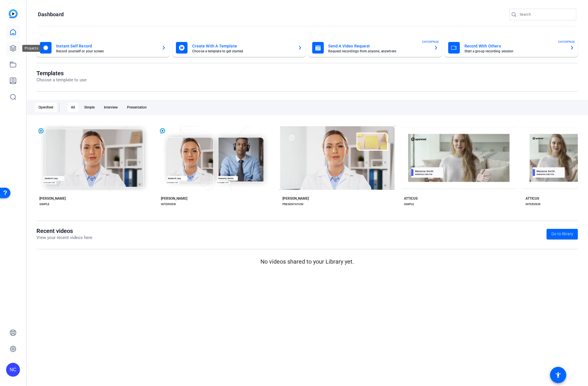  Describe the element at coordinates (64, 238) in the screenshot. I see `p: View your recent videos here` at that location.